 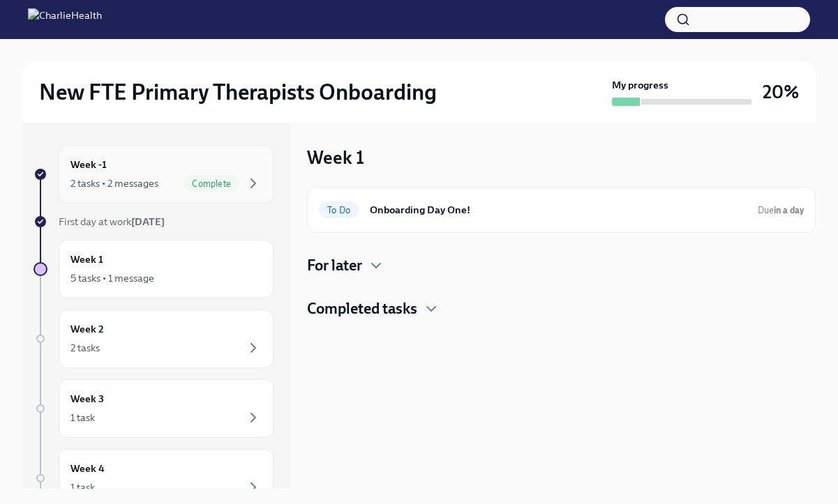 What do you see at coordinates (115, 183) in the screenshot?
I see `div: 2 tasks • 2 messages` at bounding box center [115, 183].